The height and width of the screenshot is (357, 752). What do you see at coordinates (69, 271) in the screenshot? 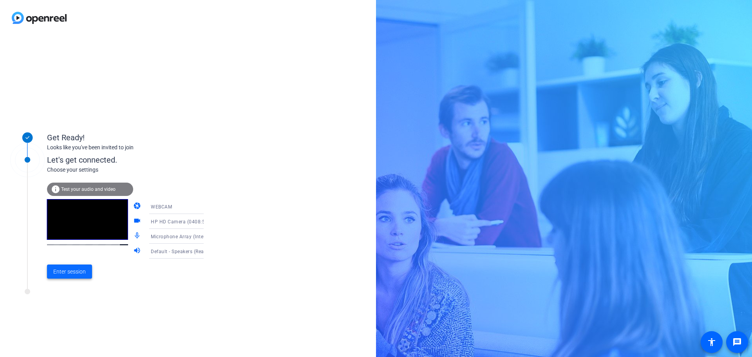
I see `span: Enter session` at bounding box center [69, 271].